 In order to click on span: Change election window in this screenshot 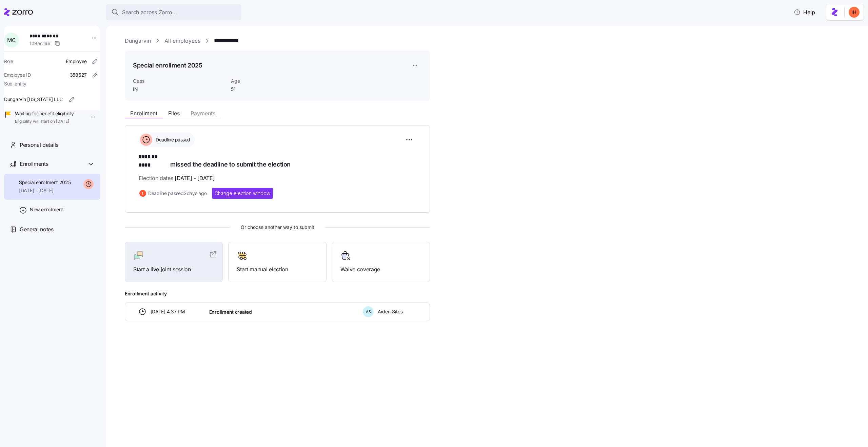, I will do `click(242, 193)`.